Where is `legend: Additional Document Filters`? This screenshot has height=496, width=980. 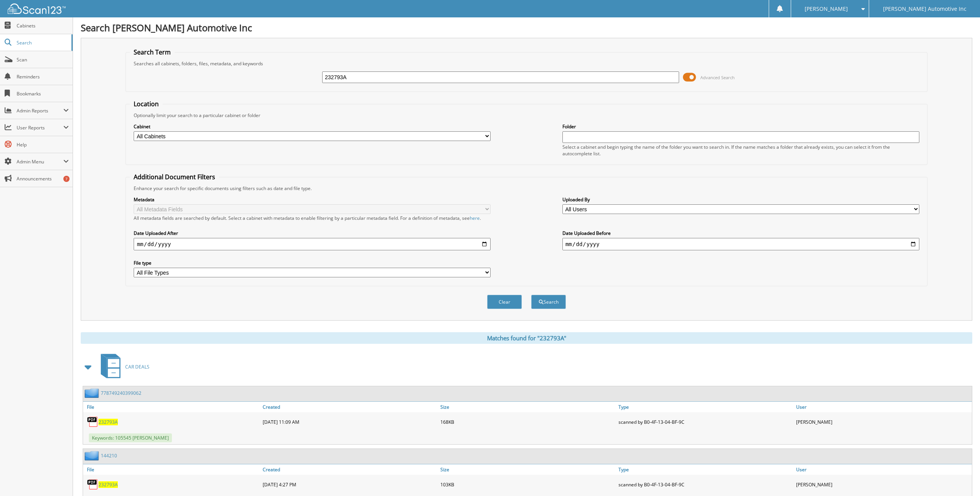 legend: Additional Document Filters is located at coordinates (174, 177).